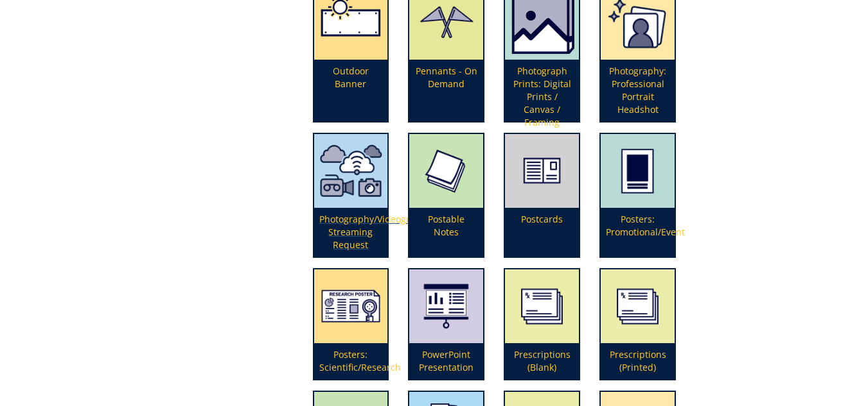 The image size is (868, 406). What do you see at coordinates (637, 232) in the screenshot?
I see `p: Posters: Promotional/Event` at bounding box center [637, 232].